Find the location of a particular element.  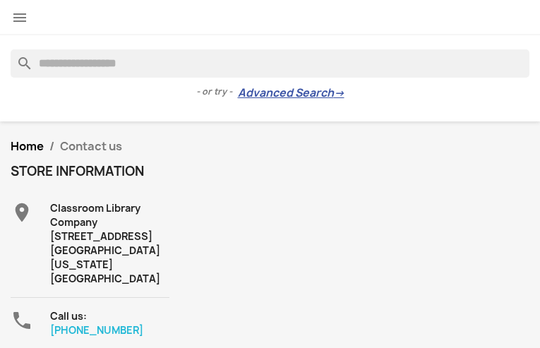

input: Search is located at coordinates (269, 63).